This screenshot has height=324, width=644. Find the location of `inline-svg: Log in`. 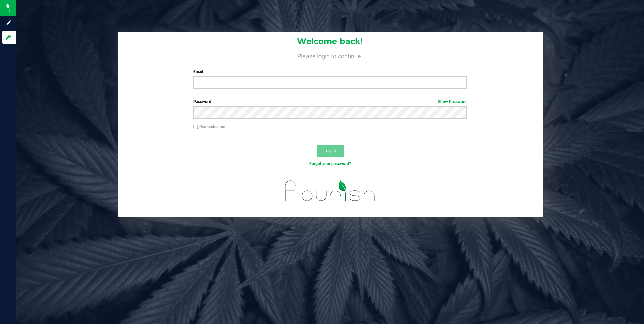

inline-svg: Log in is located at coordinates (9, 37).